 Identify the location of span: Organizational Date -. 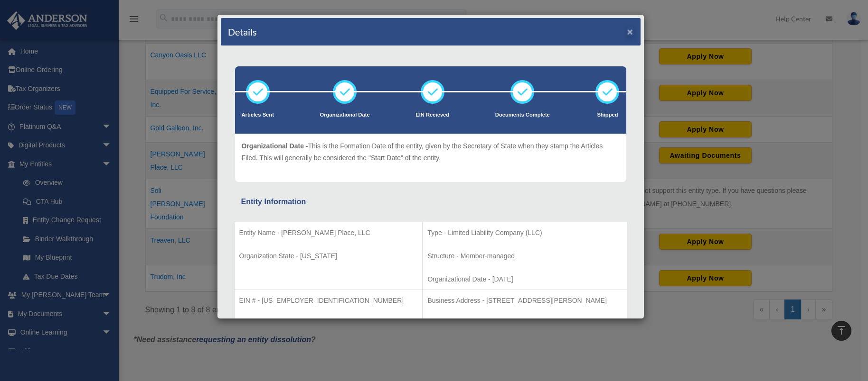
(275, 146).